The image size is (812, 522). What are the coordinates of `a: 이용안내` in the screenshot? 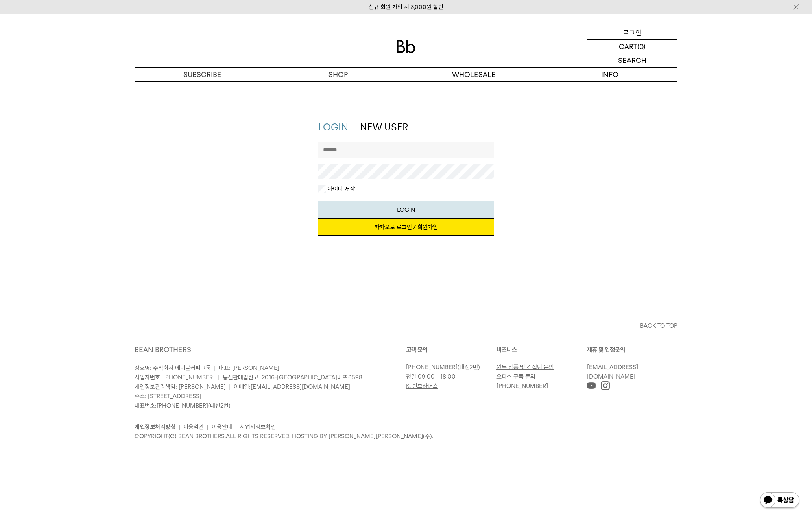 It's located at (222, 427).